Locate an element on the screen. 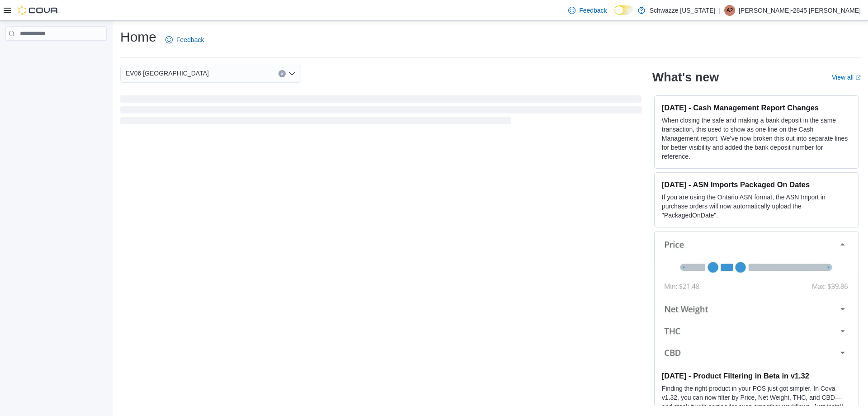 Image resolution: width=868 pixels, height=416 pixels. div: Andrew-2845 Moreno is located at coordinates (730, 10).